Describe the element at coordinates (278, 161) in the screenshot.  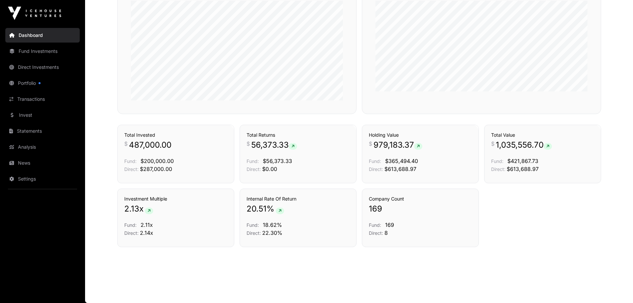
I see `span: $56,373.33` at that location.